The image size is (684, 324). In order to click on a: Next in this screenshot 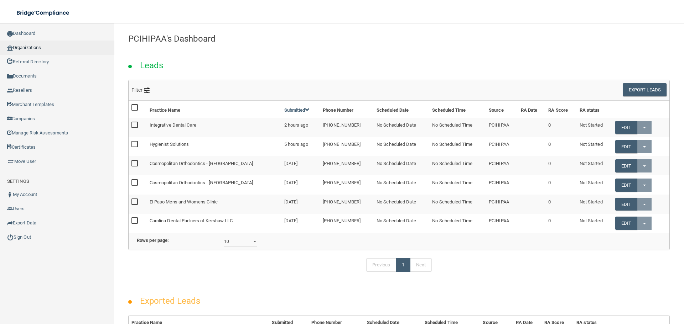, I will do `click(420, 265)`.